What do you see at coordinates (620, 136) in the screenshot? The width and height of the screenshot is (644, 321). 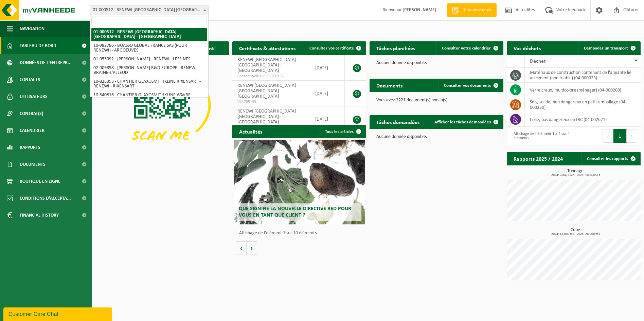 I see `button: 1` at bounding box center [620, 136].